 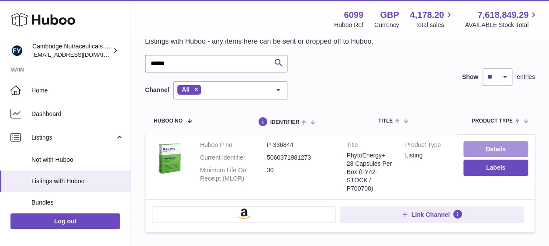 I want to click on a: 4,178.20 Total sales, so click(x=432, y=19).